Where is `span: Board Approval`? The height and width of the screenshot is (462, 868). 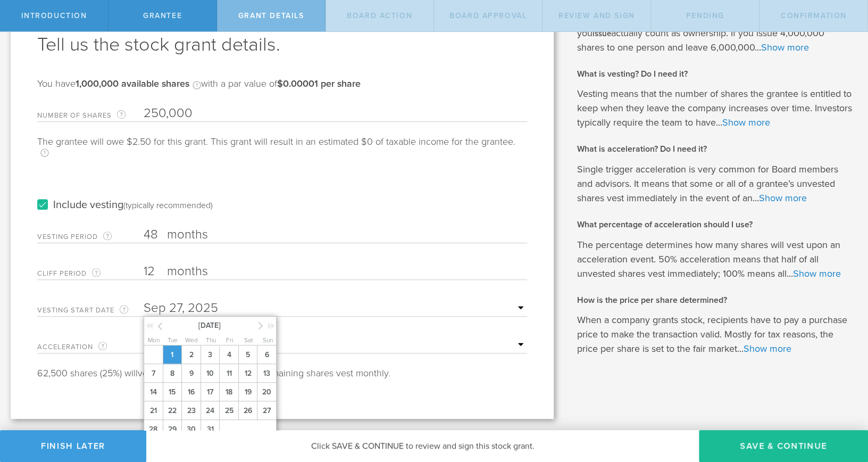
span: Board Approval is located at coordinates (488, 16).